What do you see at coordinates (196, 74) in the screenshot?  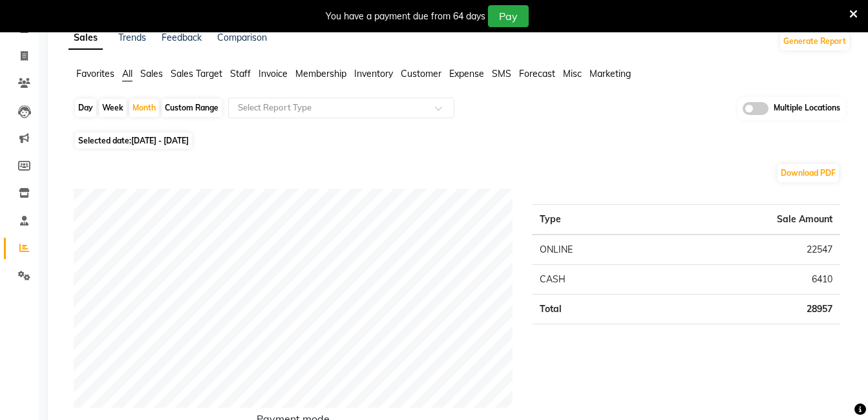 I see `span: Sales Target` at bounding box center [196, 74].